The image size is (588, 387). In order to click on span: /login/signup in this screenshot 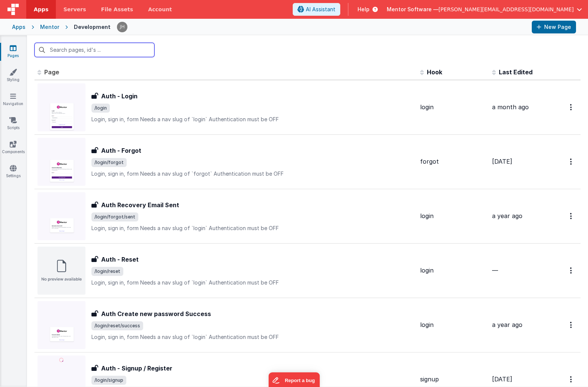, I will do `click(109, 380)`.